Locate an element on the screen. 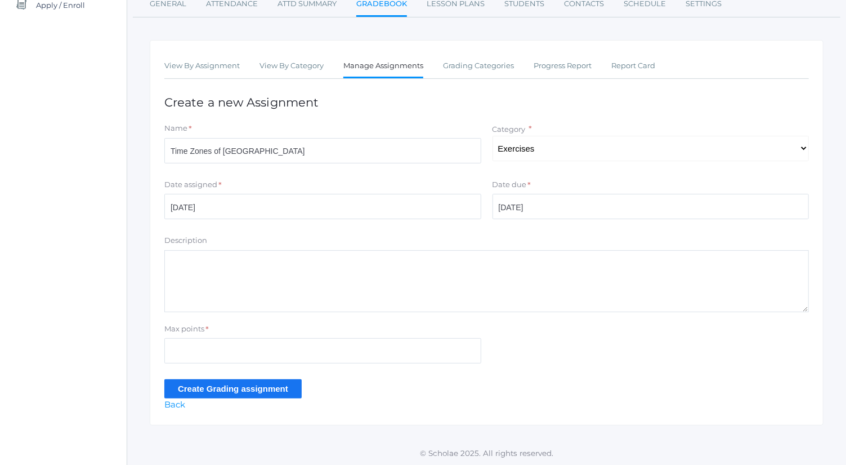 The width and height of the screenshot is (846, 465). label: Name is located at coordinates (176, 128).